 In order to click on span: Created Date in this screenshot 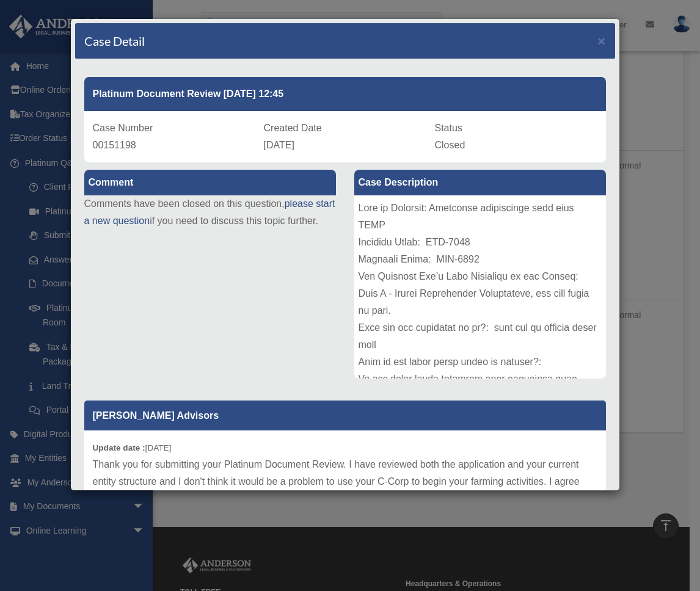, I will do `click(293, 128)`.